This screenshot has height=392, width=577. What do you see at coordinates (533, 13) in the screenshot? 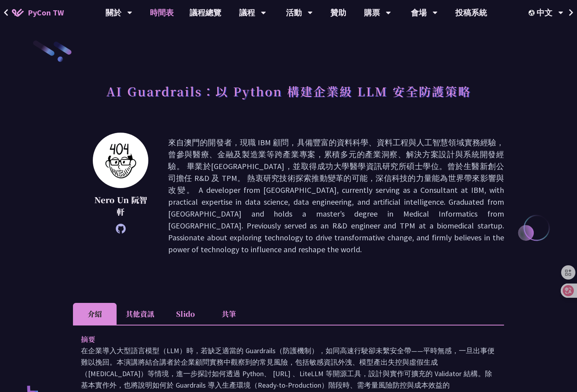
I see `img: Locale Icon` at bounding box center [533, 13].